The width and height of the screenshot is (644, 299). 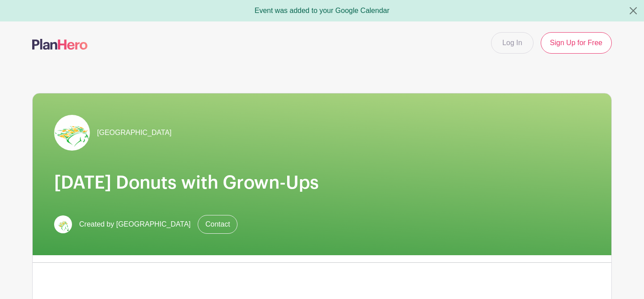 What do you see at coordinates (576, 43) in the screenshot?
I see `a: Sign Up for Free` at bounding box center [576, 43].